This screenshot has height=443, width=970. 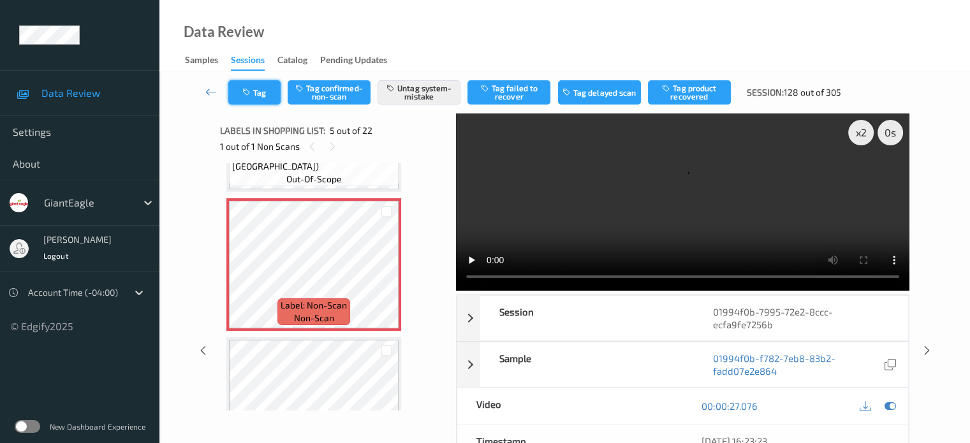 I want to click on div: Samples, so click(x=202, y=61).